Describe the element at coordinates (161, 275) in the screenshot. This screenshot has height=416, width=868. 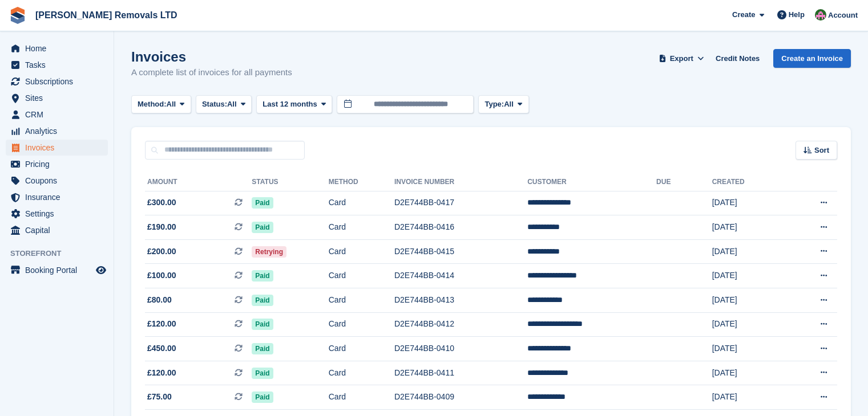
I see `span: £100.00` at that location.